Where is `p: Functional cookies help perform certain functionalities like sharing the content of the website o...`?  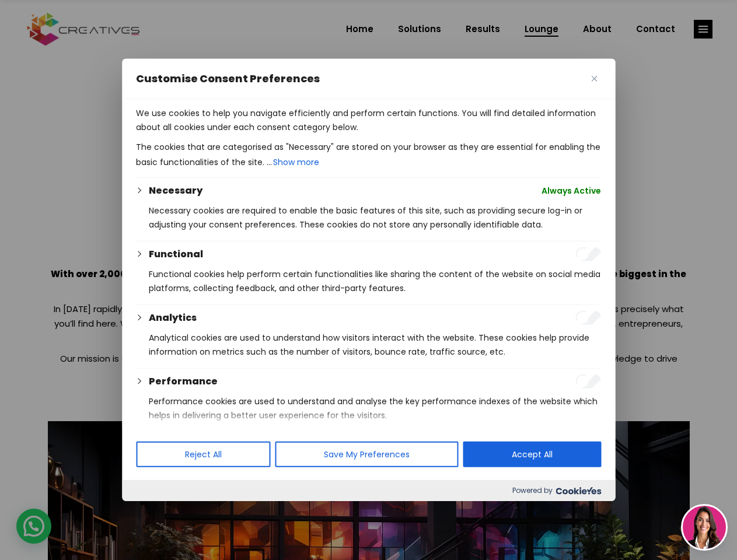
p: Functional cookies help perform certain functionalities like sharing the content of the website o... is located at coordinates (375, 281).